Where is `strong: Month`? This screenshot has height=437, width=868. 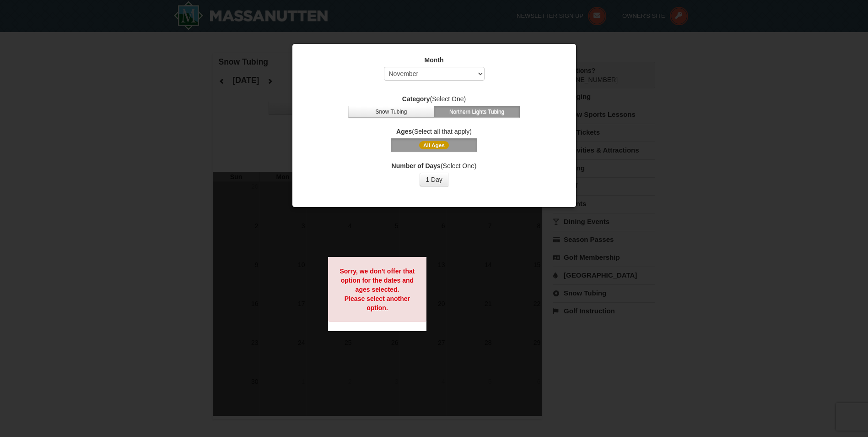 strong: Month is located at coordinates (434, 60).